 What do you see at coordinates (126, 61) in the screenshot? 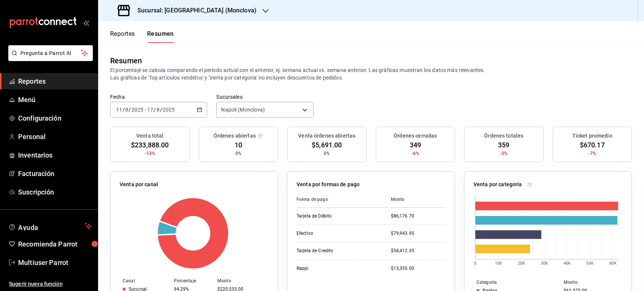
I see `div: Resumen` at bounding box center [126, 61].